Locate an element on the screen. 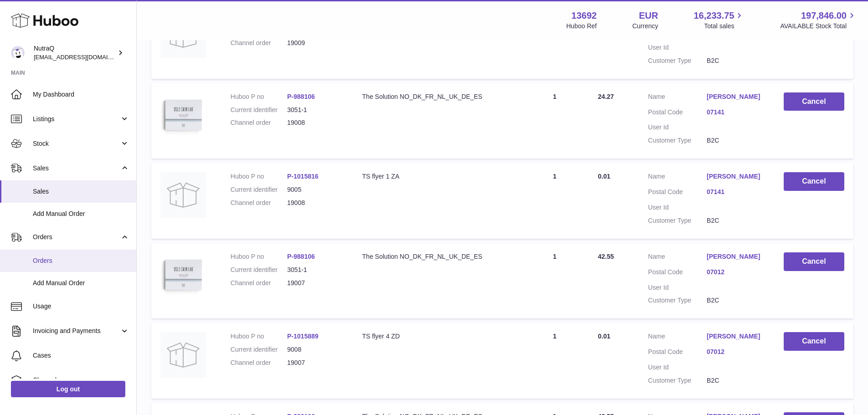  div: Currency is located at coordinates (645, 26).